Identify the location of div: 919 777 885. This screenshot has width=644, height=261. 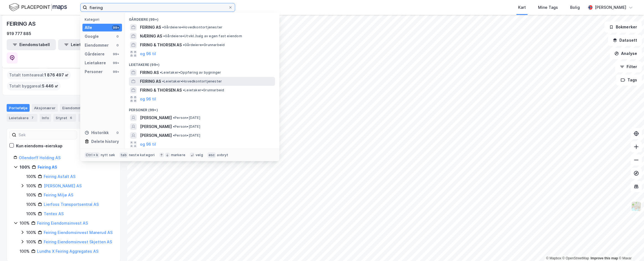
(19, 34).